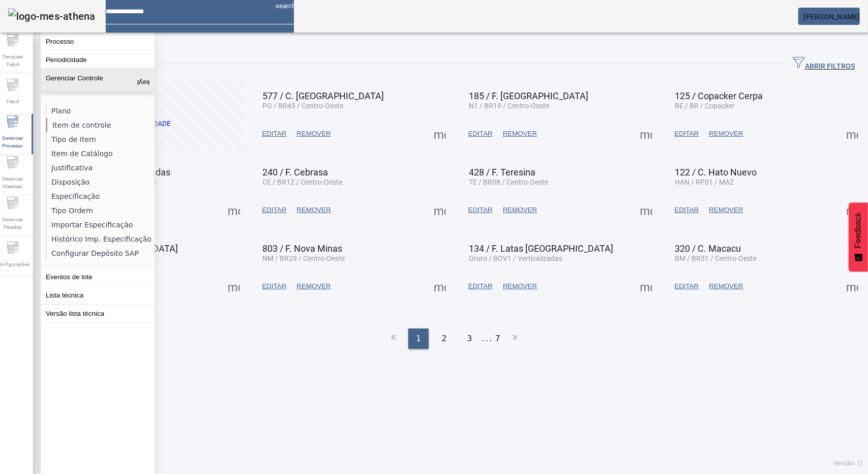 This screenshot has height=474, width=868. I want to click on span: BM / BR51 / Centro-Oeste, so click(716, 258).